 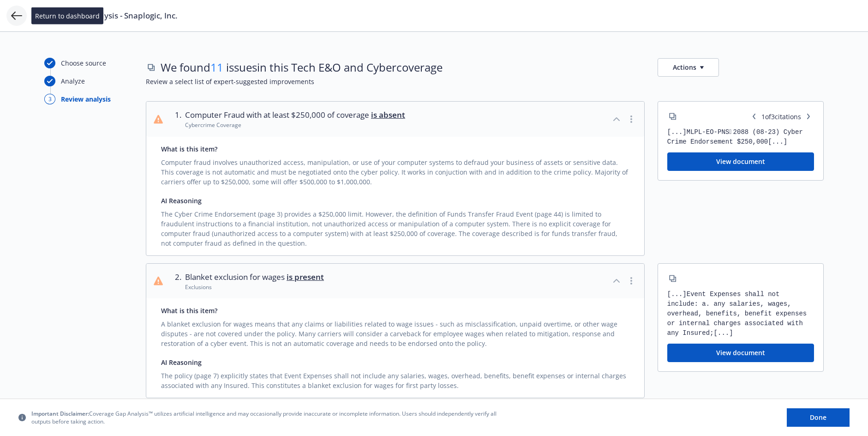 I want to click on span: Return to dashboard, so click(x=67, y=16).